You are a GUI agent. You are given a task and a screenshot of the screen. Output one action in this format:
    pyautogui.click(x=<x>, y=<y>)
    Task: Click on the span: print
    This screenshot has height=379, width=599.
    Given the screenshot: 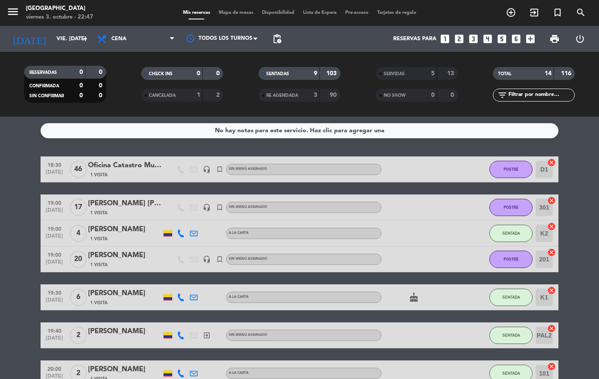 What is the action you would take?
    pyautogui.click(x=555, y=39)
    